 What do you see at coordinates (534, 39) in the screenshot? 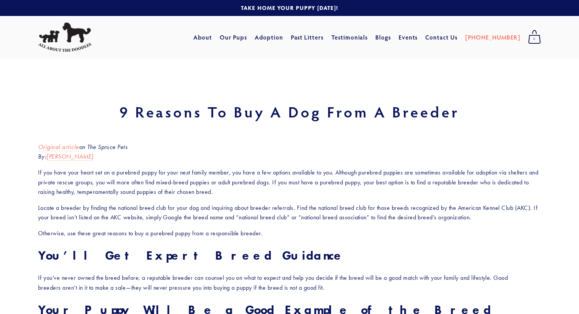
I see `span: 0` at bounding box center [534, 39].